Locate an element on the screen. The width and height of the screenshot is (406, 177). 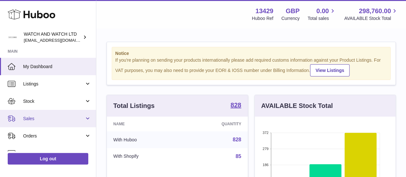
a: View Listings is located at coordinates (329, 70).